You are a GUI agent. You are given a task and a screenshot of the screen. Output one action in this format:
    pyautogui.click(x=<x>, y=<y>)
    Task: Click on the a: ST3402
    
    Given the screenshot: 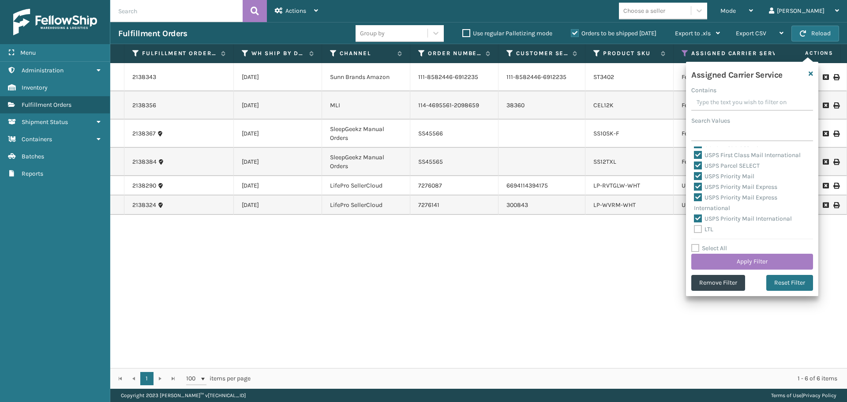 What is the action you would take?
    pyautogui.click(x=603, y=77)
    